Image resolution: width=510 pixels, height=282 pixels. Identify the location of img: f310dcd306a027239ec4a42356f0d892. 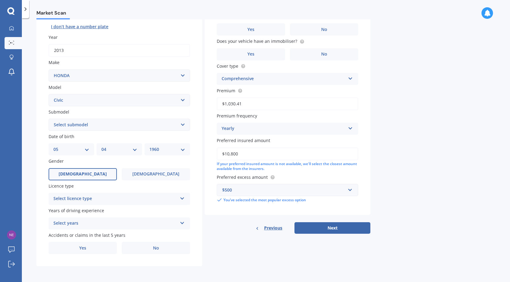
(12, 235).